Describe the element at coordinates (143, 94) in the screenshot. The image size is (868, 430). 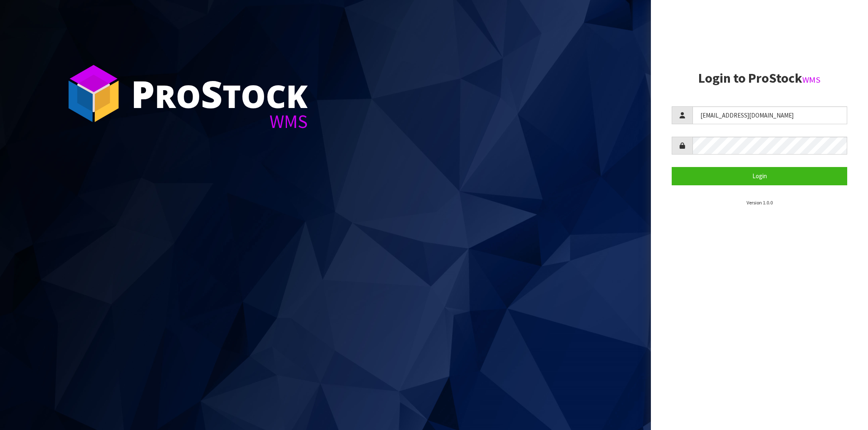
I see `span: P` at that location.